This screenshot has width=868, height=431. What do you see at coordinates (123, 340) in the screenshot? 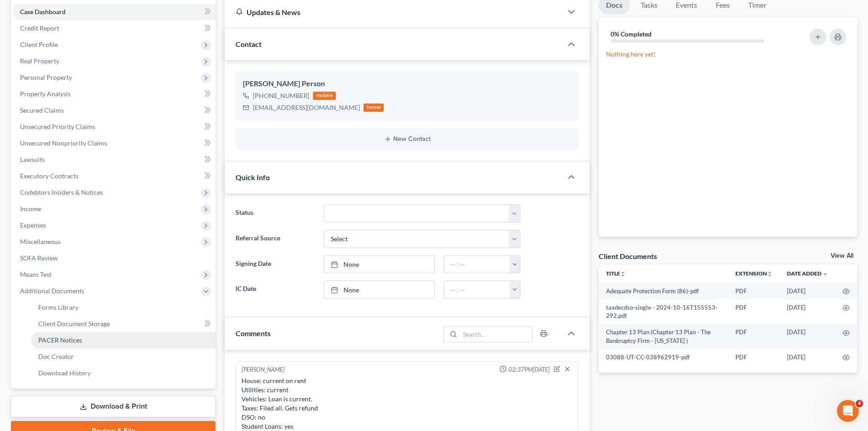
I see `a: PACER Notices` at bounding box center [123, 340].